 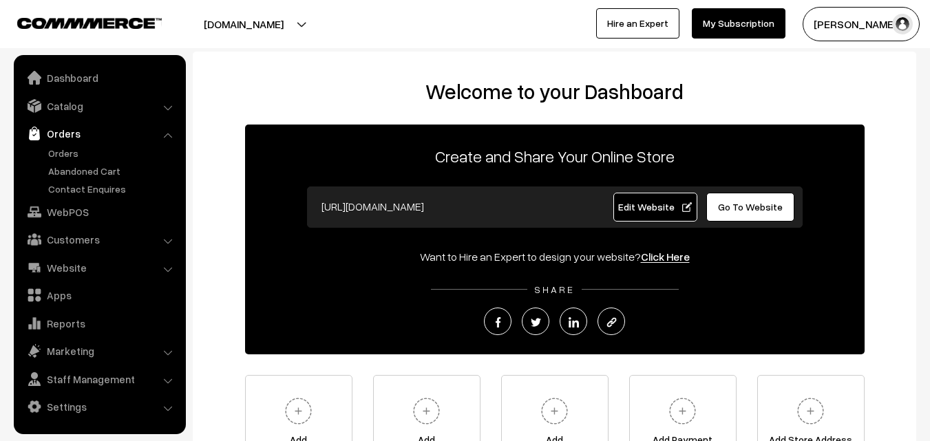 I want to click on a: Abandoned Cart, so click(x=113, y=171).